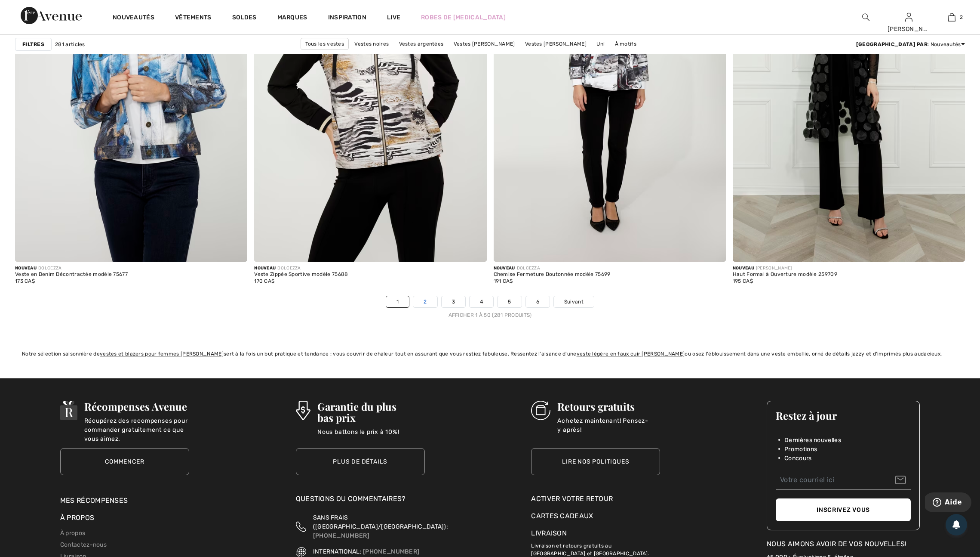 The width and height of the screenshot is (980, 557). I want to click on h3: Retours gratuits, so click(608, 406).